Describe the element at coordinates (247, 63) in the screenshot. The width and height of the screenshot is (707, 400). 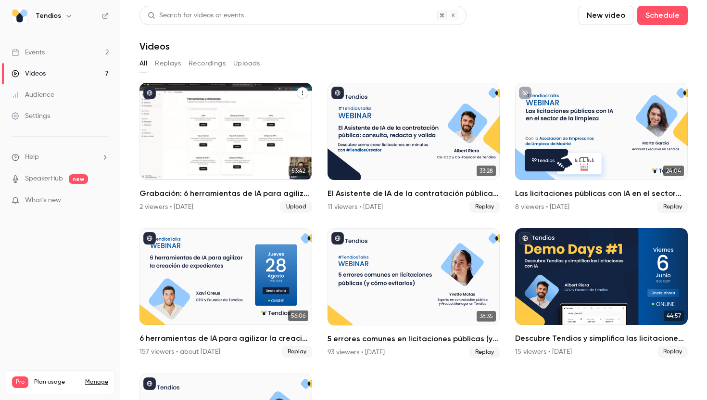
I see `button: Uploads` at that location.